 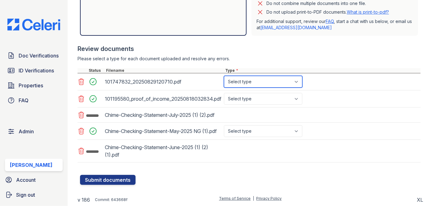 I want to click on span: Properties, so click(x=31, y=85).